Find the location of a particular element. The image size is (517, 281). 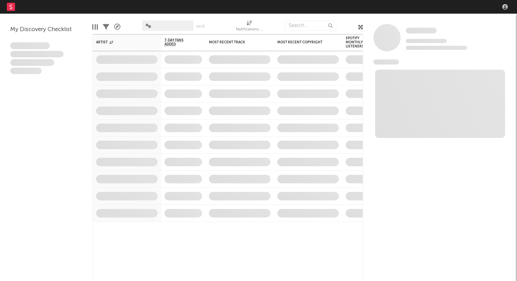

div: Filters is located at coordinates (106, 27).